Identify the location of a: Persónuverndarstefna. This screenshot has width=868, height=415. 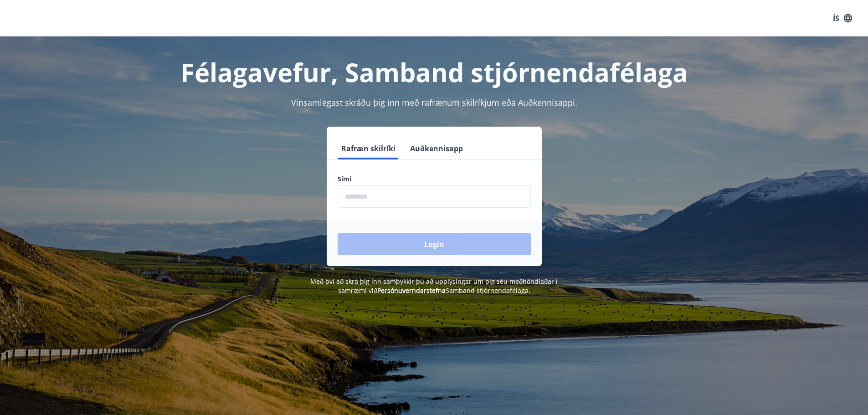
(411, 290).